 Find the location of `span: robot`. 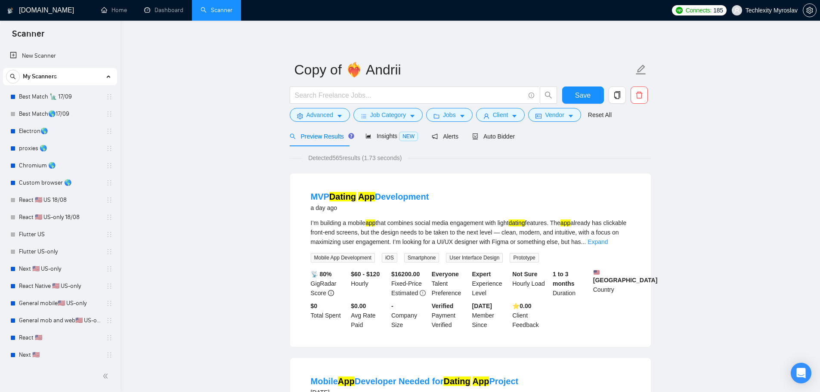

span: robot is located at coordinates (475, 136).